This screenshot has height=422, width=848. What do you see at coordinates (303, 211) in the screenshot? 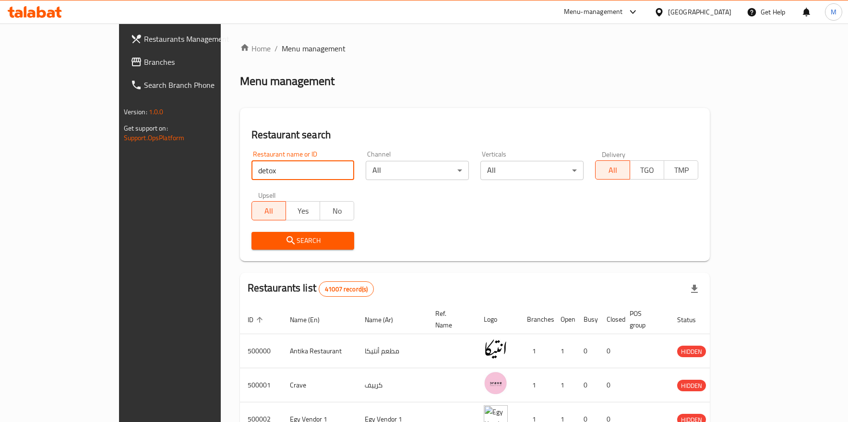
I see `span: Yes` at bounding box center [303, 211].